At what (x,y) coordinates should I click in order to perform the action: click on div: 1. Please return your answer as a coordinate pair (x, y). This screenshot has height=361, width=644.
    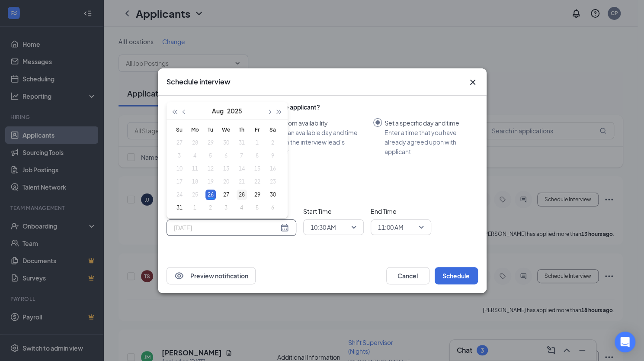
    Looking at the image, I should click on (195, 208).